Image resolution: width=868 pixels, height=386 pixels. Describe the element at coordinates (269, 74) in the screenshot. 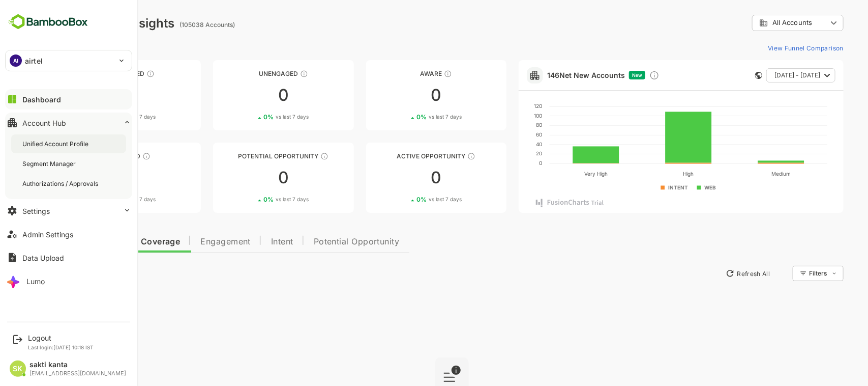

I see `div: These accounts have not shown enough engagement and need nurturing` at that location.